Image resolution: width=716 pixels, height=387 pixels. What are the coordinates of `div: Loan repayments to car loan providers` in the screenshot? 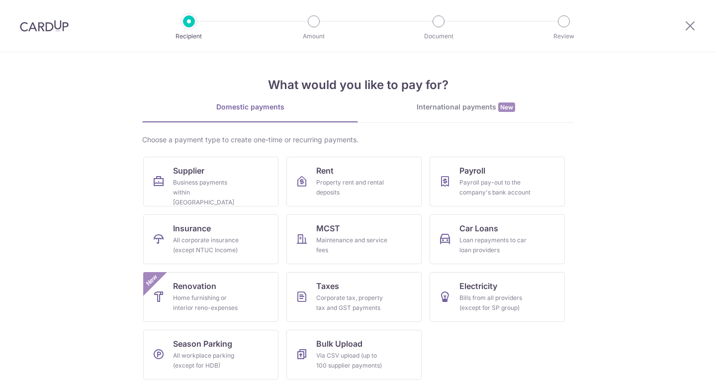 It's located at (495, 245).